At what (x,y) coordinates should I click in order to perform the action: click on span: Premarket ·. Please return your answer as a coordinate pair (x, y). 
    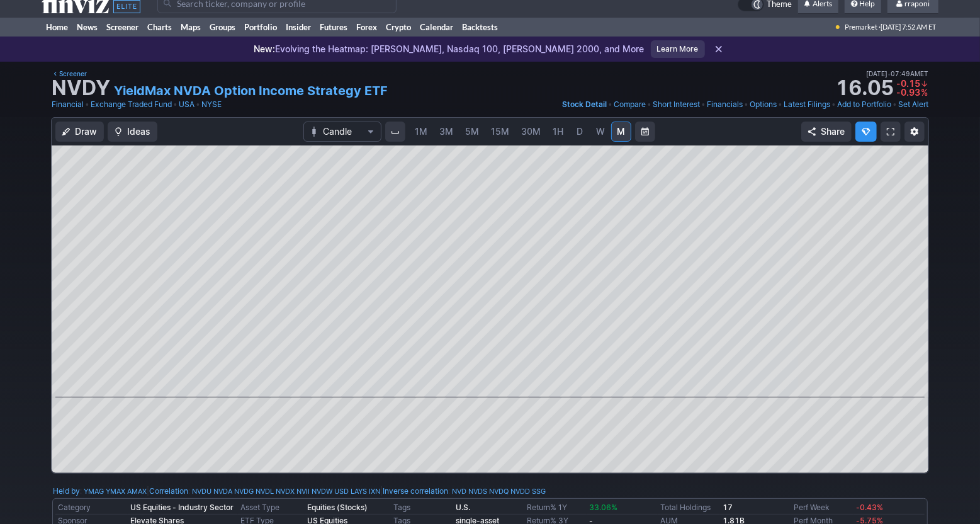
    Looking at the image, I should click on (862, 27).